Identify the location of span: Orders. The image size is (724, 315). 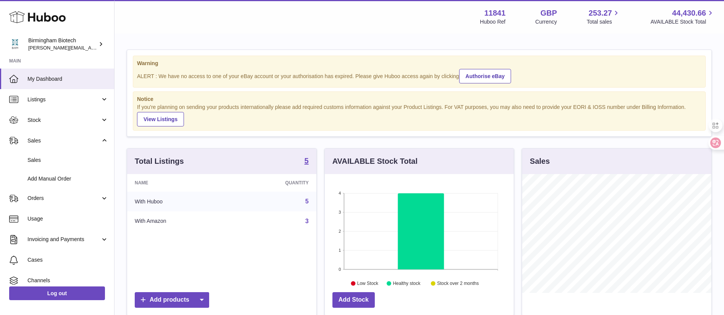
(64, 198).